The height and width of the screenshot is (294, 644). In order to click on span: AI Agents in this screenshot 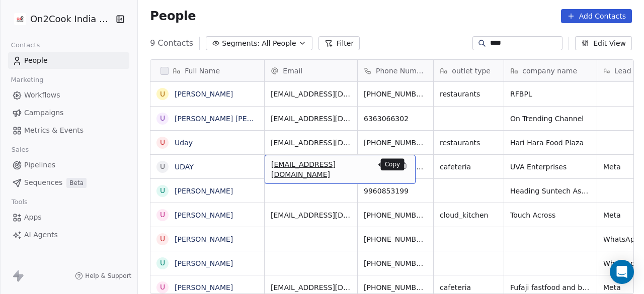, I will do `click(40, 235)`.